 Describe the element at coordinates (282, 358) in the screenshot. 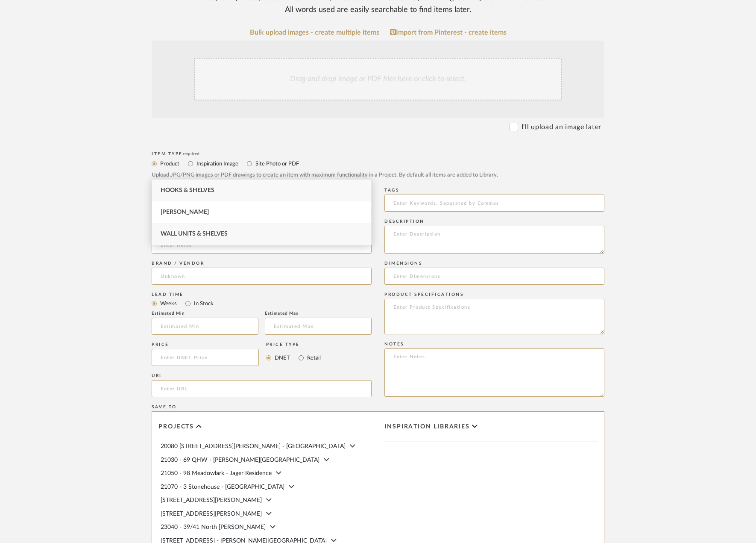

I see `label: DNET` at that location.